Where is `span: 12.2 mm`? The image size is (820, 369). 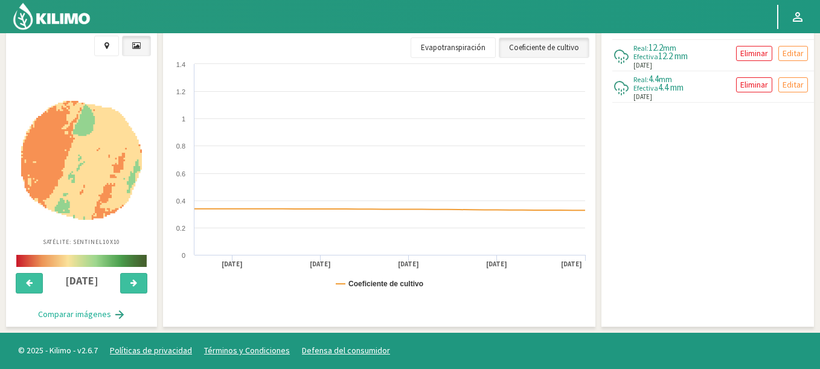 span: 12.2 mm is located at coordinates (673, 56).